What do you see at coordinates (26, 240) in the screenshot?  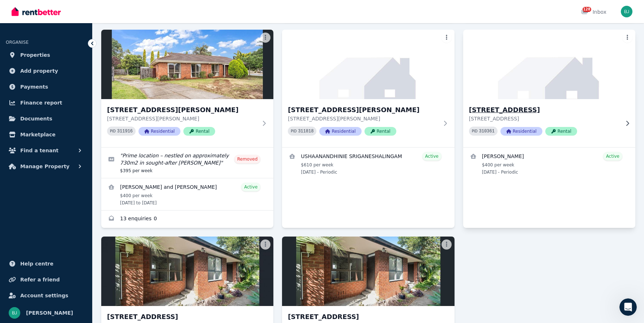 I see `button: Gif picker` at bounding box center [26, 240].